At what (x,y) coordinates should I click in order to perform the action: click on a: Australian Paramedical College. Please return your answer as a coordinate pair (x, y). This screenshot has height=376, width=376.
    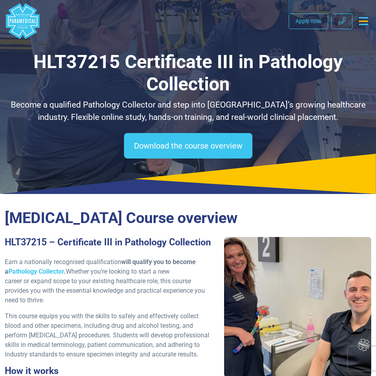
    Looking at the image, I should click on (23, 21).